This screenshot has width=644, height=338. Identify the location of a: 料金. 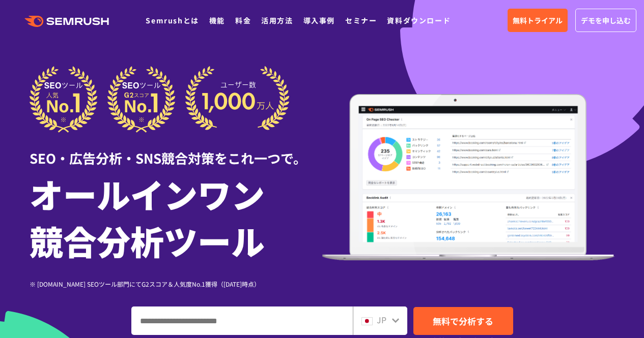
(243, 20).